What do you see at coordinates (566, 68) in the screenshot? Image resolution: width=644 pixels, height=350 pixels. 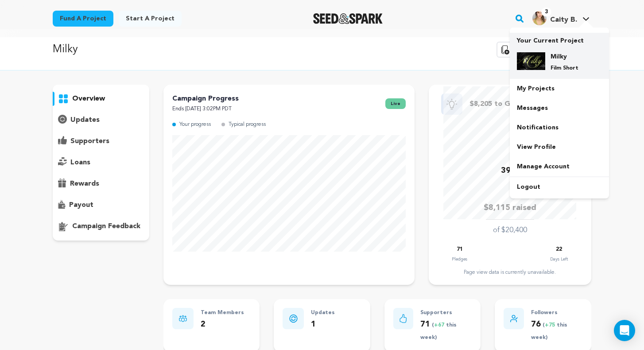 I see `p: Film Short` at bounding box center [566, 68].